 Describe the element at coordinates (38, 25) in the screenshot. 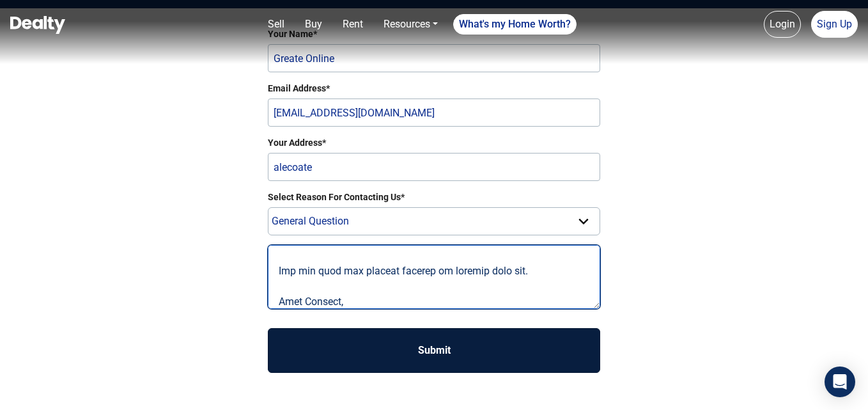

I see `img: Dealty - Buy, Sell & Rent Homes` at that location.